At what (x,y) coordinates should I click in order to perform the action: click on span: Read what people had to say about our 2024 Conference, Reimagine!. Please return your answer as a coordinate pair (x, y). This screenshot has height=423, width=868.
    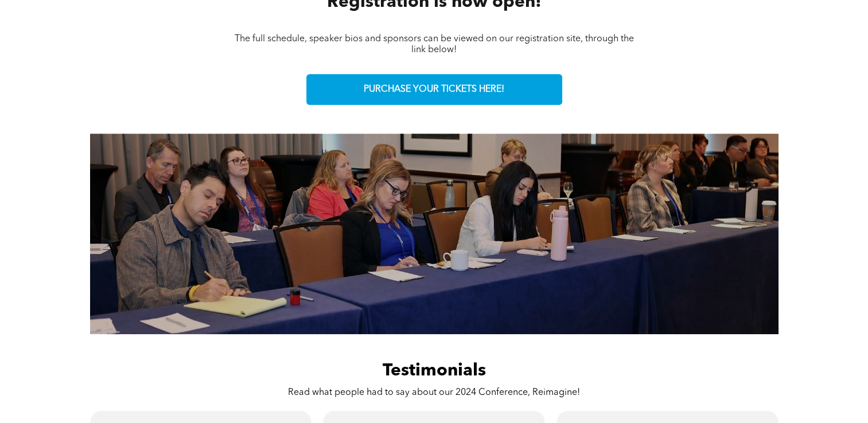
    Looking at the image, I should click on (434, 393).